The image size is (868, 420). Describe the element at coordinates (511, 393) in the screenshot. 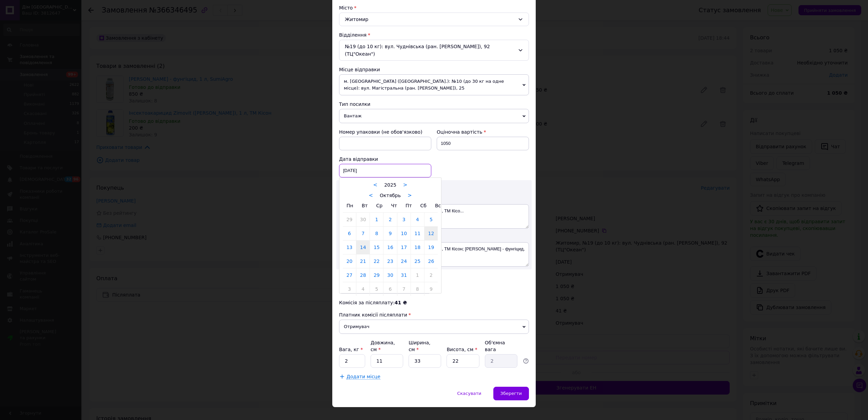

I see `span: Зберегти` at that location.